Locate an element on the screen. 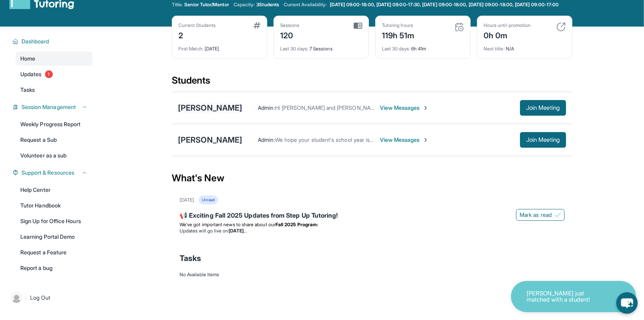 This screenshot has height=320, width=644. a: Weekly Progress Report is located at coordinates (54, 124).